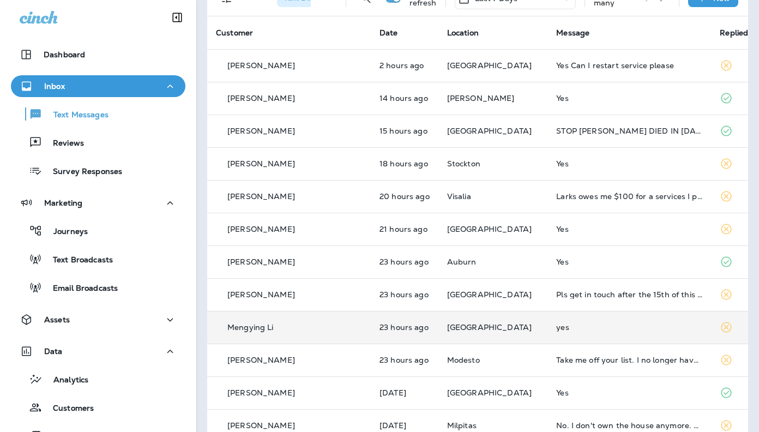 The image size is (759, 432). Describe the element at coordinates (65, 380) in the screenshot. I see `p: Analytics` at that location.